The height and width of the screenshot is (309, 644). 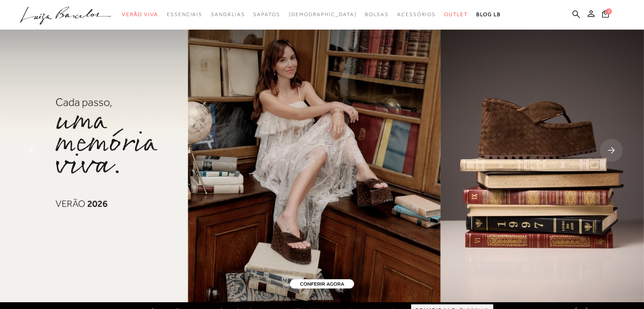 What do you see at coordinates (488, 14) in the screenshot?
I see `a: BLOG LB` at bounding box center [488, 14].